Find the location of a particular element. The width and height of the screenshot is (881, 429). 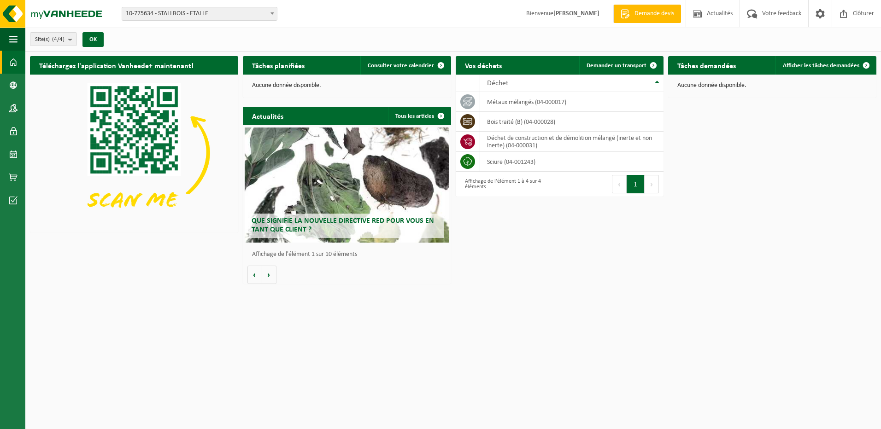

button: OK is located at coordinates (93, 40).